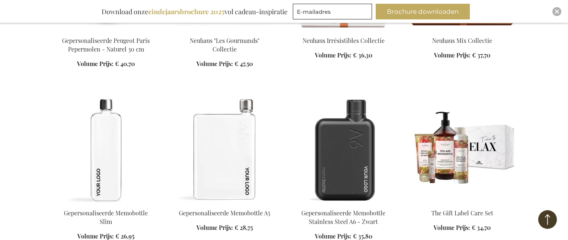  I want to click on a: Peugeot Paris Pepper Mill - Natural 30 cm, so click(106, 31).